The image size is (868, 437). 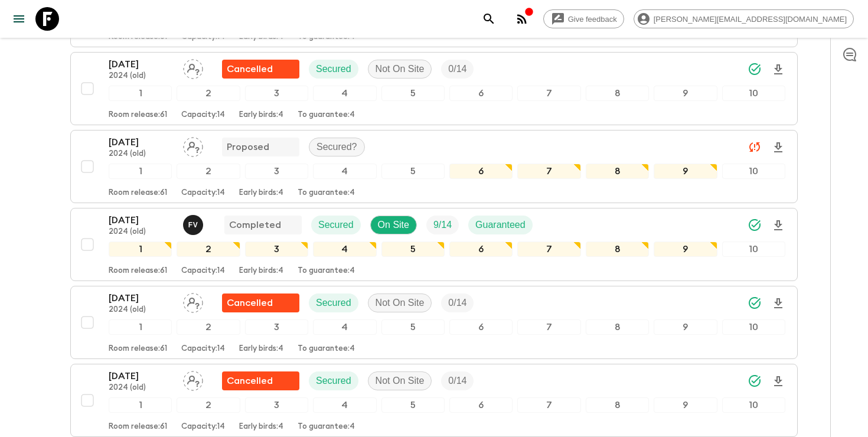 I want to click on span: Francisco Valero, so click(x=194, y=223).